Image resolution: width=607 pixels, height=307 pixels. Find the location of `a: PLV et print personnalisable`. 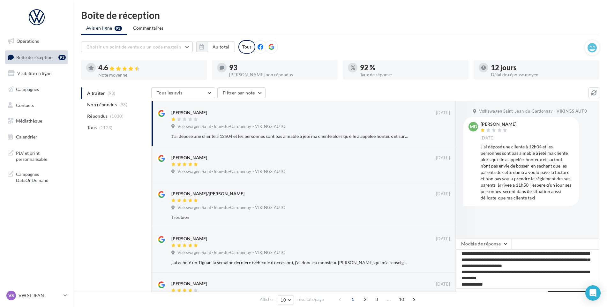

a: PLV et print personnalisable is located at coordinates (37, 155).